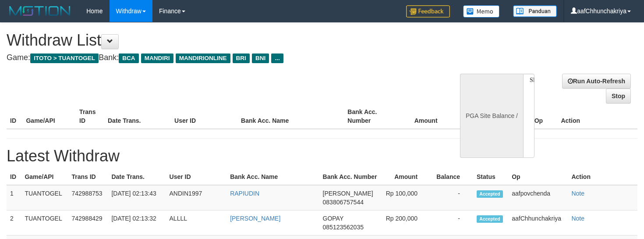  Describe the element at coordinates (406, 223) in the screenshot. I see `td: Rp 200,000` at that location.